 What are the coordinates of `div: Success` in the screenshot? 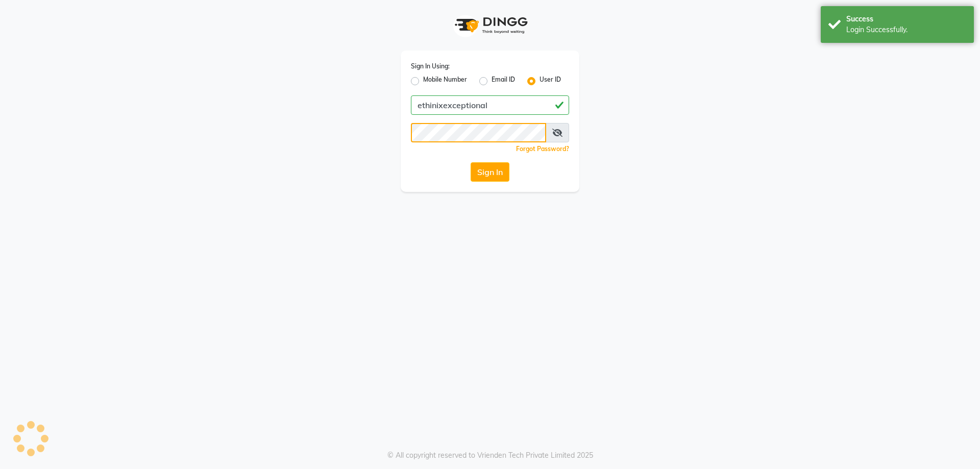 It's located at (906, 19).